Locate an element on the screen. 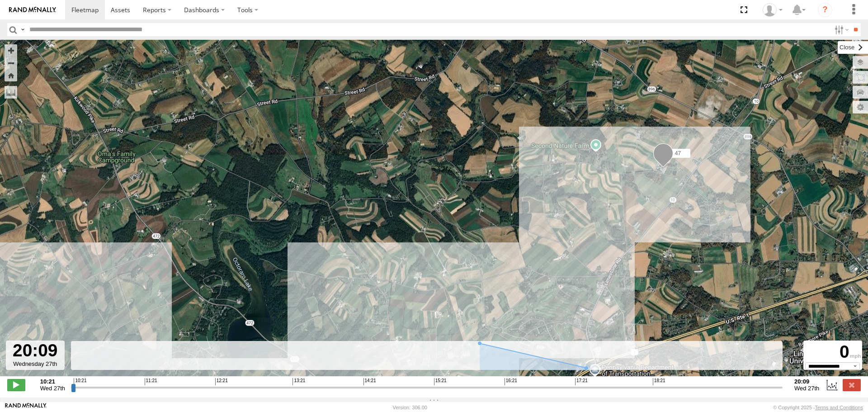 This screenshot has width=868, height=412. label: Map Settings is located at coordinates (861, 107).